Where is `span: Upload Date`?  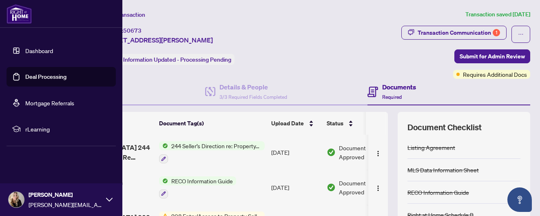
span: Upload Date is located at coordinates (288, 123).